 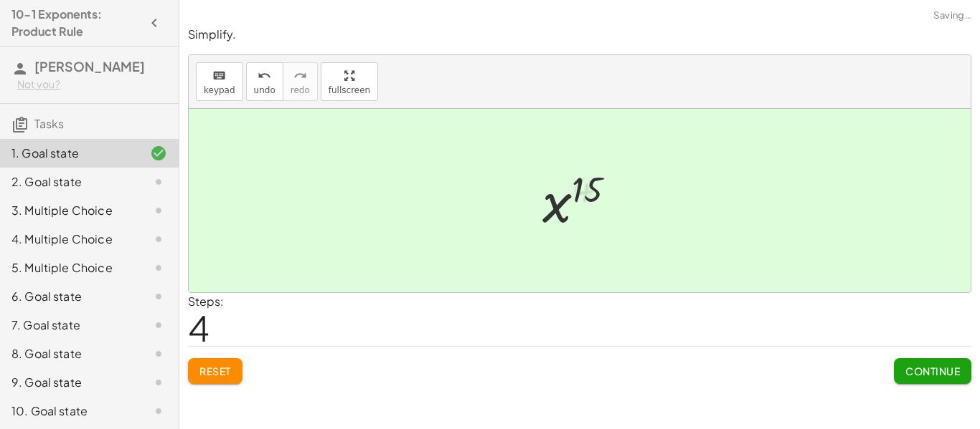 What do you see at coordinates (300, 76) in the screenshot?
I see `i: redo` at bounding box center [300, 76].